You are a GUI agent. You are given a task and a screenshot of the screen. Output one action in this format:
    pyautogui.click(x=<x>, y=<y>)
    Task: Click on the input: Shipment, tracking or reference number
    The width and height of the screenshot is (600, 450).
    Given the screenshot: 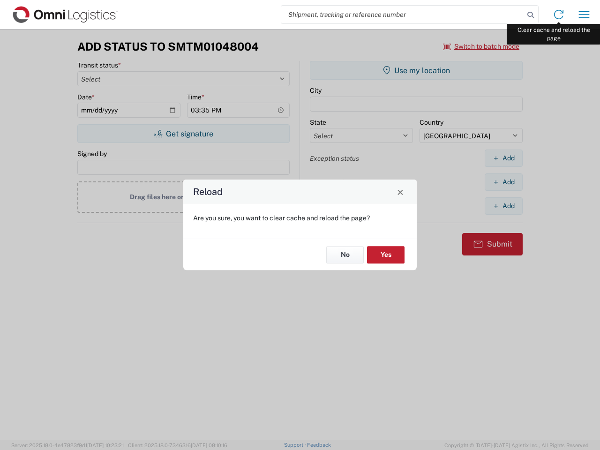 What is the action you would take?
    pyautogui.click(x=403, y=15)
    